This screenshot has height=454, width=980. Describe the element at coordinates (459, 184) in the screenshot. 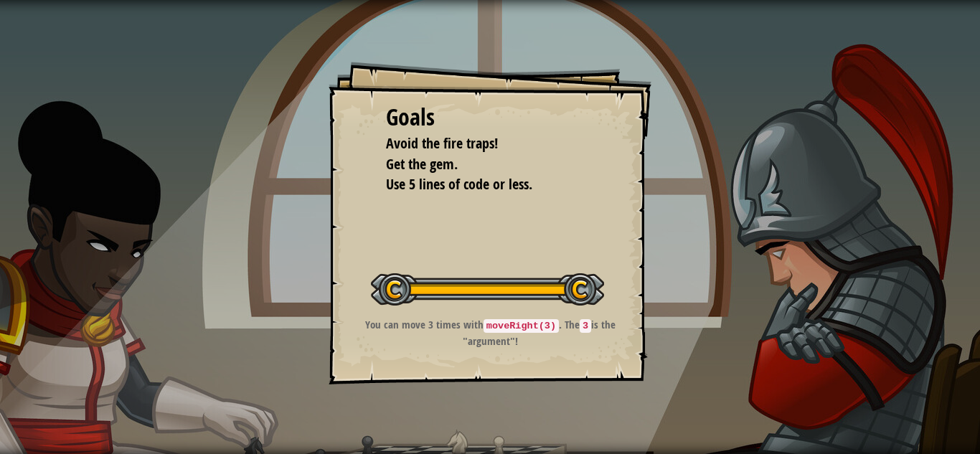

I see `span: Use 5 lines of code or less.` at that location.